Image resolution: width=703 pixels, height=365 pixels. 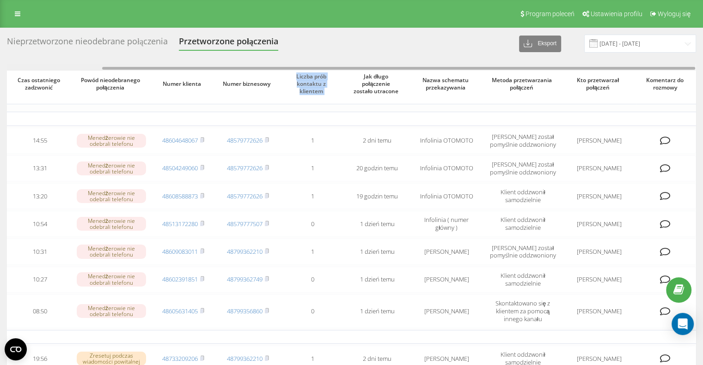 I want to click on span: Numer biznesowy, so click(x=248, y=84).